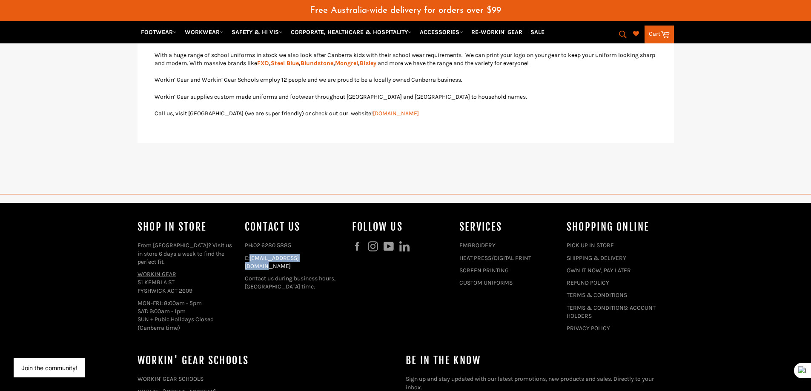 Image resolution: width=811 pixels, height=391 pixels. I want to click on a: Cart, so click(659, 34).